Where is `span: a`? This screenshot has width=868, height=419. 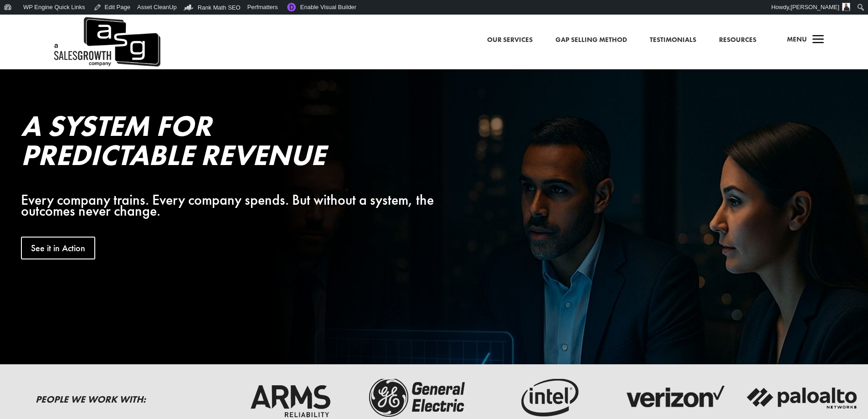
span: a is located at coordinates (818, 40).